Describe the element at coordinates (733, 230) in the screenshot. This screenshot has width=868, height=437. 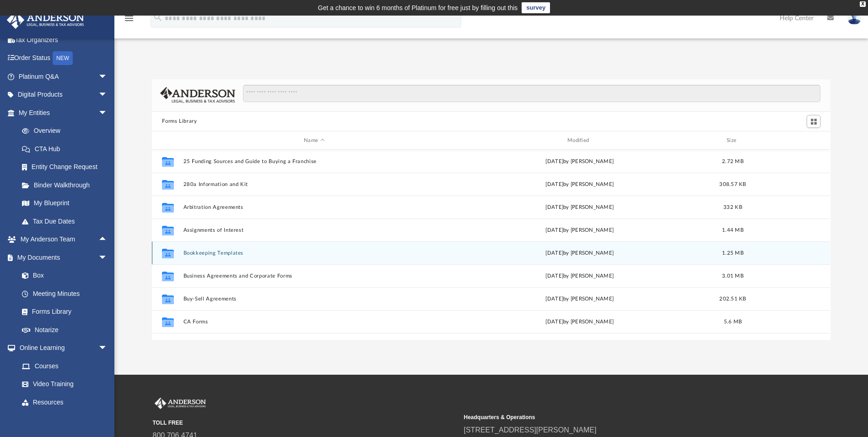
I see `span: 1.44 MB` at that location.